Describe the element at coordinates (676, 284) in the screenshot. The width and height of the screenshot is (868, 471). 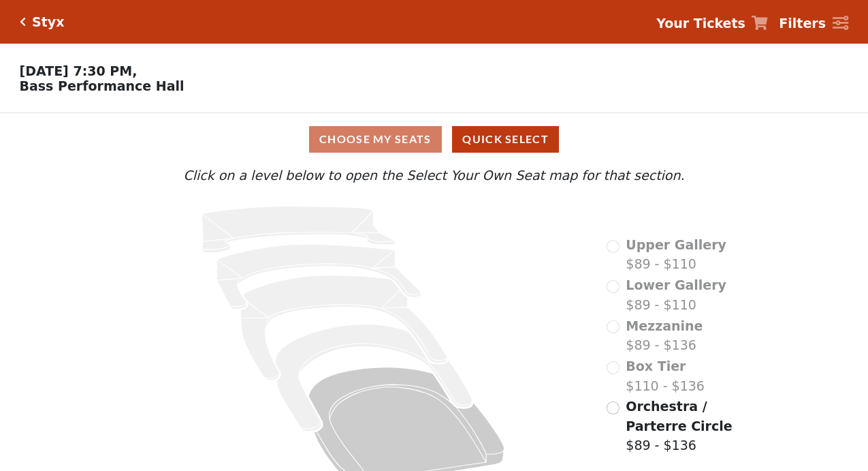
I see `span: Lower Gallery` at that location.